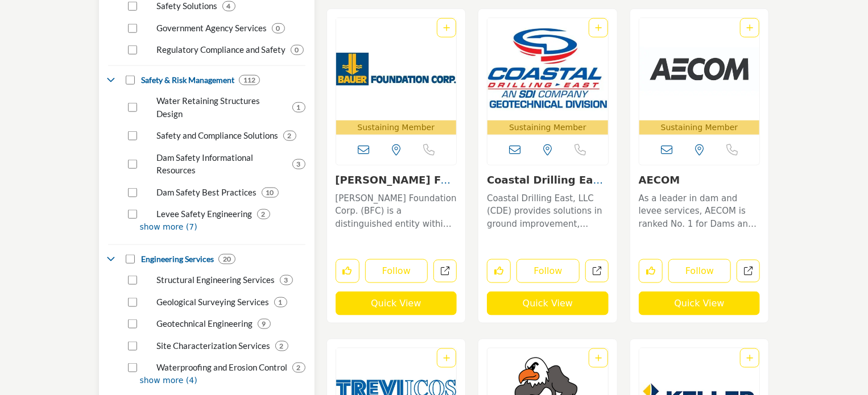 The width and height of the screenshot is (868, 395). I want to click on p: Dam Safety Best Practices: Best practices for ensuring the safety and integrity of dams and relat..., so click(207, 192).